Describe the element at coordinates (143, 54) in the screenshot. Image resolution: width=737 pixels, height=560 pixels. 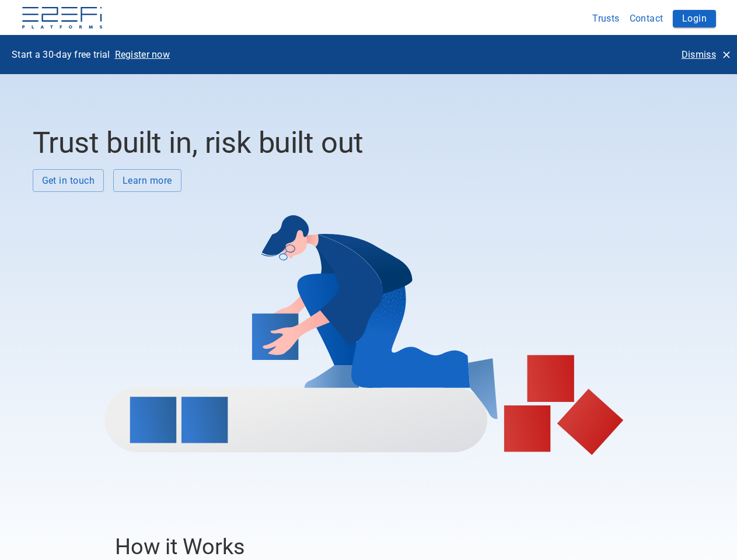
I see `button: Register now` at that location.